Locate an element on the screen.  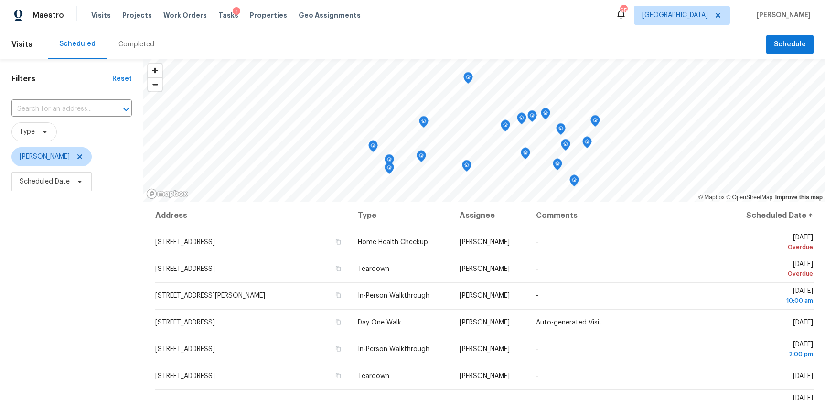
div: Completed is located at coordinates (136, 44).